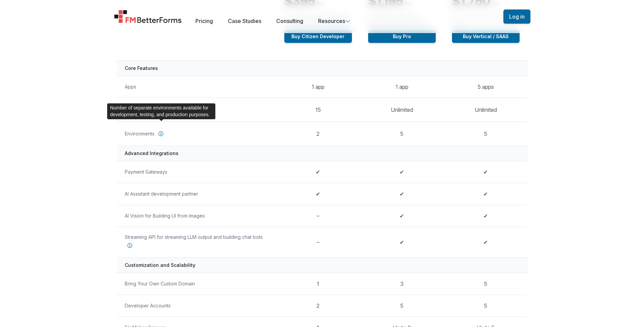 Image resolution: width=644 pixels, height=327 pixels. Describe the element at coordinates (486, 36) in the screenshot. I see `a: Buy Vertical / SAAS` at that location.